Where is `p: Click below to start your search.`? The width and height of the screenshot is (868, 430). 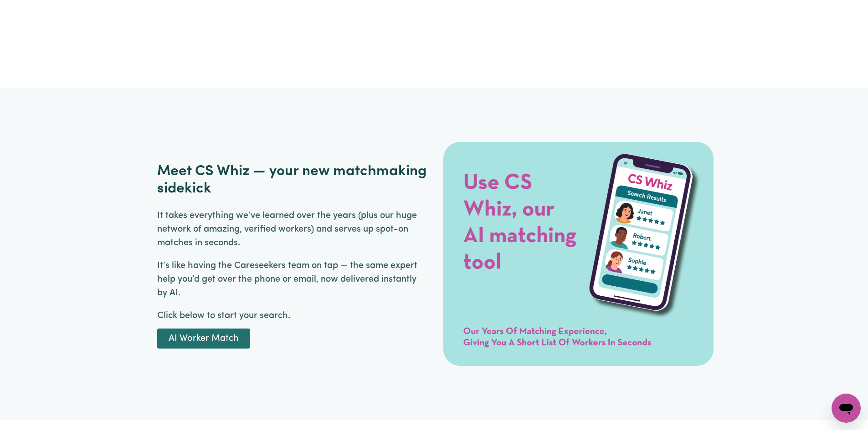
p: Click below to start your search. is located at coordinates (292, 316).